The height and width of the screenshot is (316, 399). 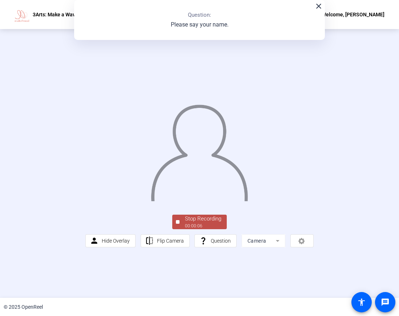 What do you see at coordinates (385, 302) in the screenshot?
I see `mat-icon: message` at bounding box center [385, 302].